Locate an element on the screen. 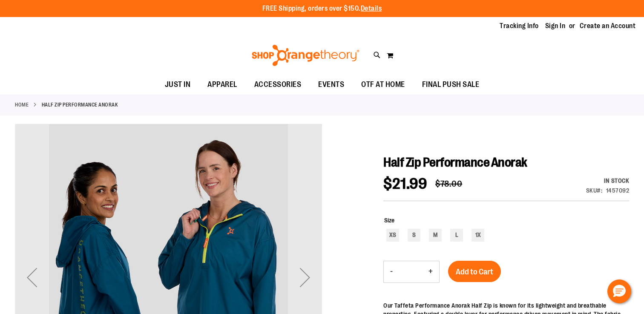  strong: Half Zip Performance Anorak is located at coordinates (79, 105).